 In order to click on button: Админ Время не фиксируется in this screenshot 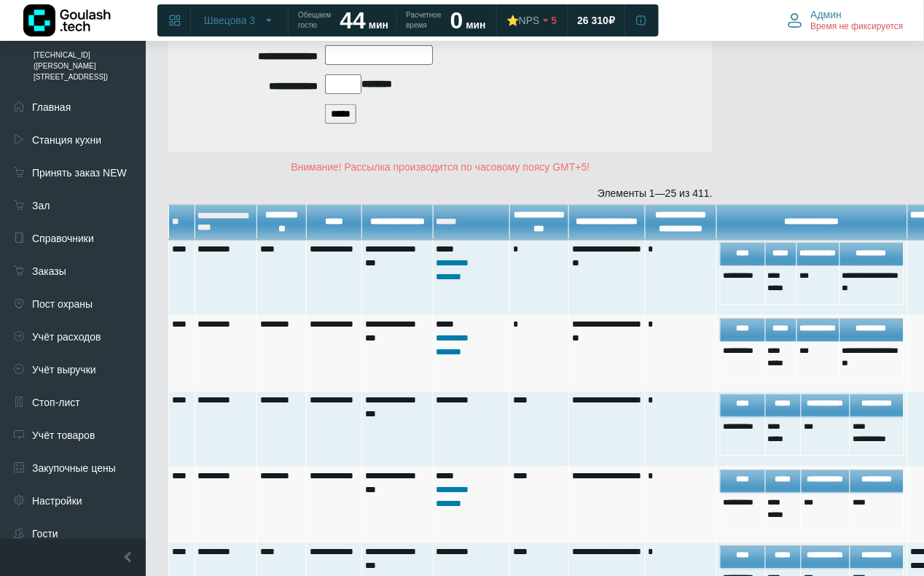, I will do `click(845, 20)`.